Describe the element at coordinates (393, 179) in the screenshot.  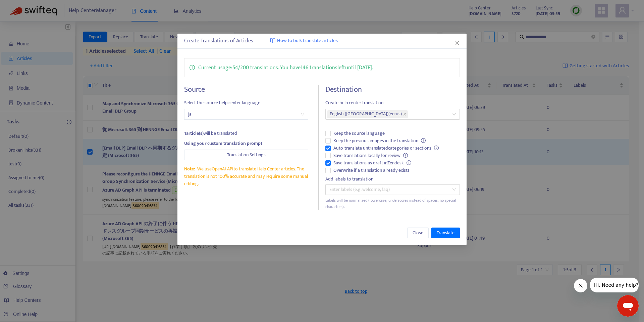
I see `div: Add labels to translation` at that location.